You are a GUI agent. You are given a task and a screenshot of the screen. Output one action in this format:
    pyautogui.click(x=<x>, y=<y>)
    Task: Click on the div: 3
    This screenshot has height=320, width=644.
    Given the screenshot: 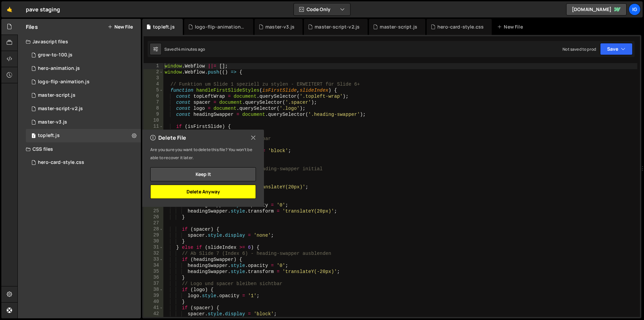 What is the action you would take?
    pyautogui.click(x=153, y=78)
    